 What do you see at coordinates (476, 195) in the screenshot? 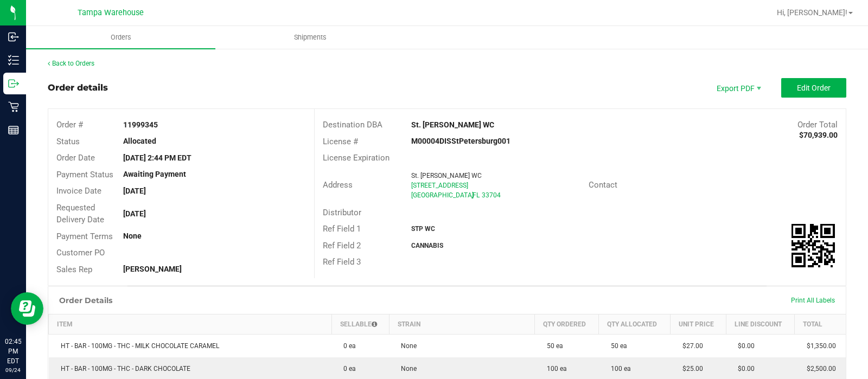
I see `span: FL` at bounding box center [476, 195].